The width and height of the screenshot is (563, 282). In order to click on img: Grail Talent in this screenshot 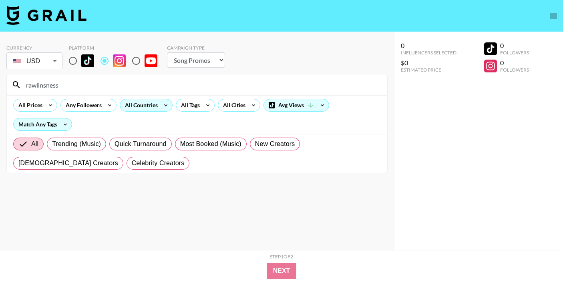, I will do `click(46, 15)`.